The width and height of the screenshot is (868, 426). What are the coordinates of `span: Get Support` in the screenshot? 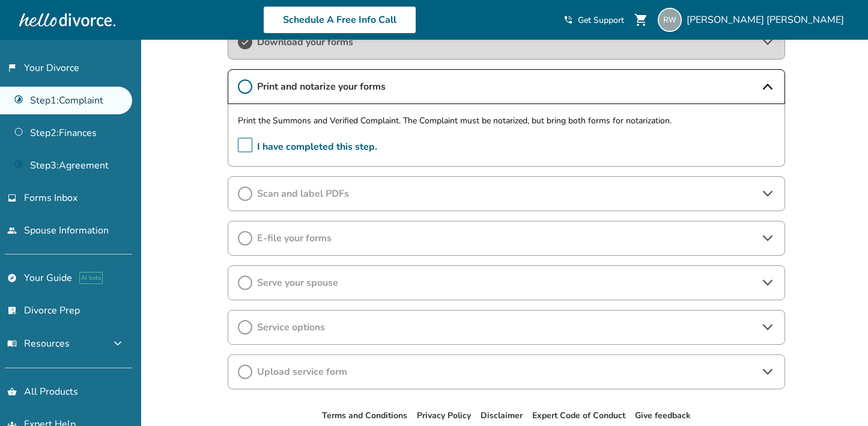 It's located at (601, 20).